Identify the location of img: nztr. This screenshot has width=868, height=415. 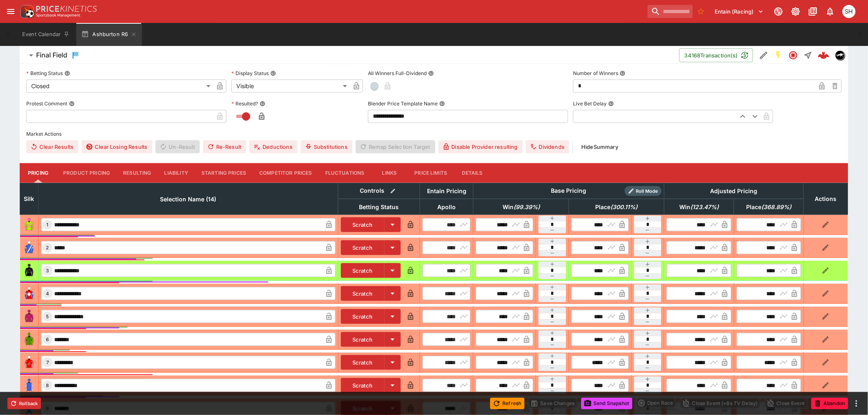
(840, 56).